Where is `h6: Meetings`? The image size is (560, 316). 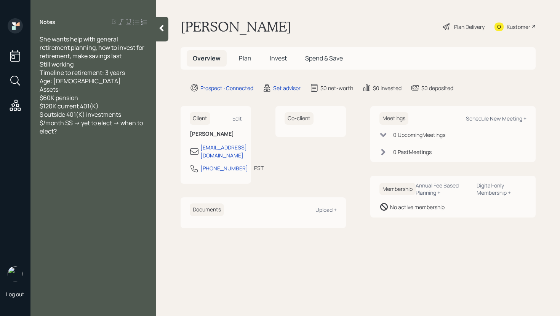
h6: Meetings is located at coordinates (394, 118).